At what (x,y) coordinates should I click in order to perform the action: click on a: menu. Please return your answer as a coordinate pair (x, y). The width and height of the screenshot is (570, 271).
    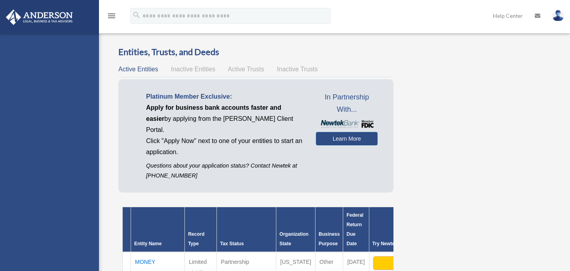
    Looking at the image, I should click on (112, 17).